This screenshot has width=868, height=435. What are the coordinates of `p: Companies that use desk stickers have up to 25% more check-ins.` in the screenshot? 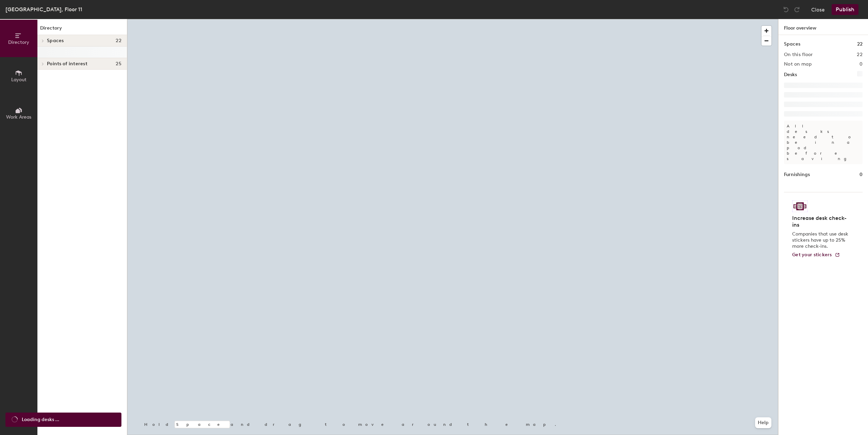 It's located at (821, 241).